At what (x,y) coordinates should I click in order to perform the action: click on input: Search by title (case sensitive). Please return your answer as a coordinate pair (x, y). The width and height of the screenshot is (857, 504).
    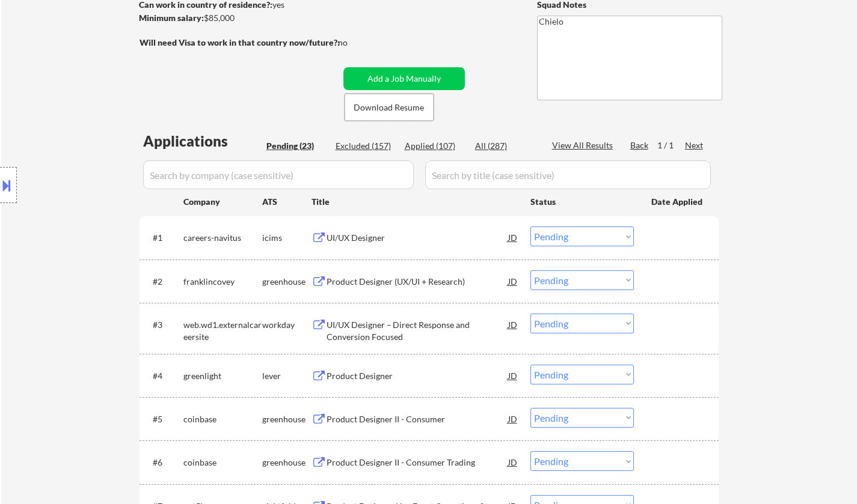
    Looking at the image, I should click on (567, 175).